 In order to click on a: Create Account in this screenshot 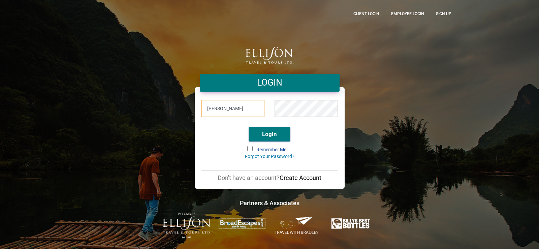, I will do `click(301, 178)`.